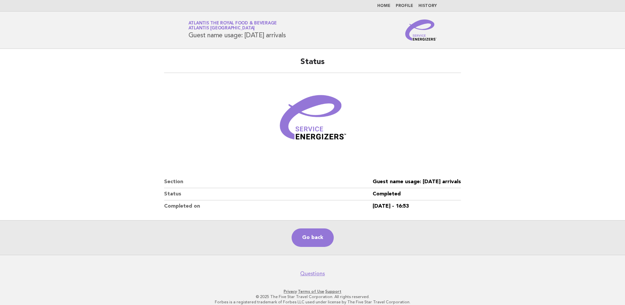 The image size is (625, 305). I want to click on dd: Completed, so click(417, 194).